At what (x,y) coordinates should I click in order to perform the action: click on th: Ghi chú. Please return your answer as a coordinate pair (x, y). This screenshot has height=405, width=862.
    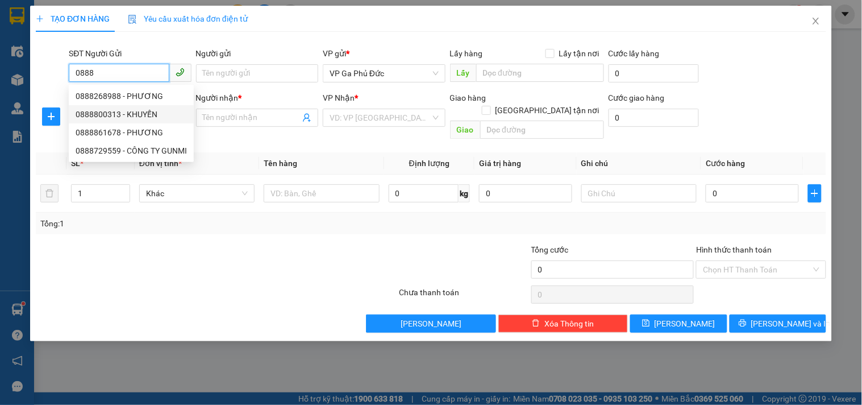
    Looking at the image, I should click on (639, 163).